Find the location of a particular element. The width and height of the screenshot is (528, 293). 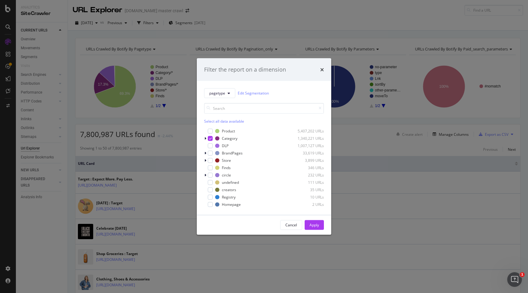

div: creators is located at coordinates (229, 190).